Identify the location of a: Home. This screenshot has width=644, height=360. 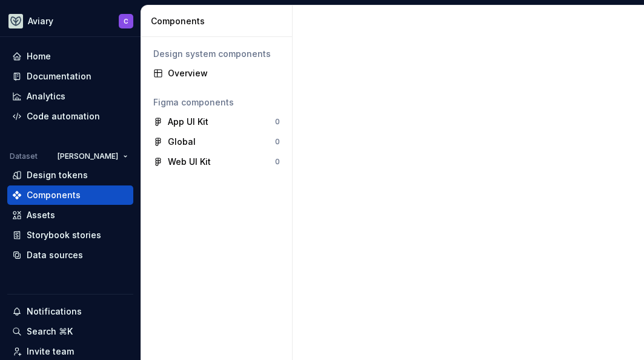
(71, 56).